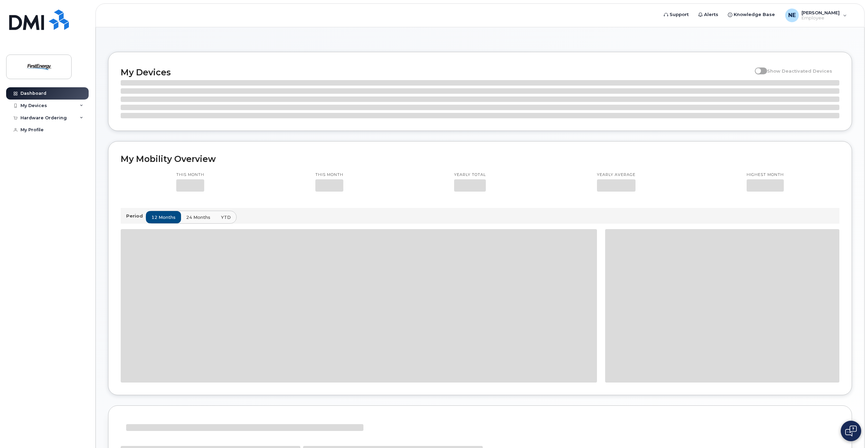 The height and width of the screenshot is (448, 868). What do you see at coordinates (765, 175) in the screenshot?
I see `p: Highest month` at bounding box center [765, 175].